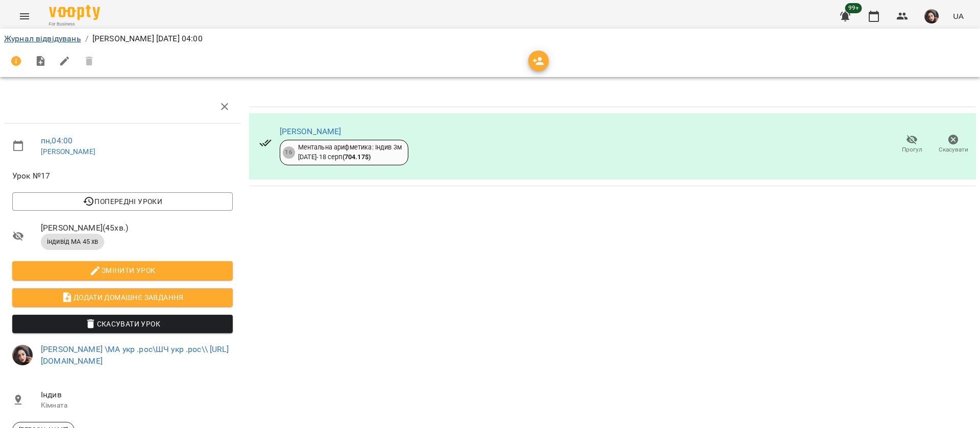  What do you see at coordinates (122, 270) in the screenshot?
I see `button: Змінити урок` at bounding box center [122, 270].